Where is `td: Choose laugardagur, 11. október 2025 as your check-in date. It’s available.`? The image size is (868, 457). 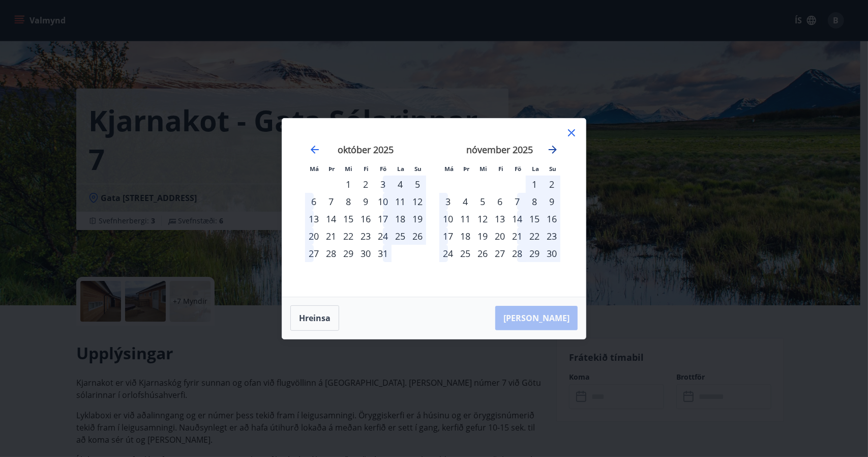 td: Choose laugardagur, 11. október 2025 as your check-in date. It’s available. is located at coordinates (401, 202).